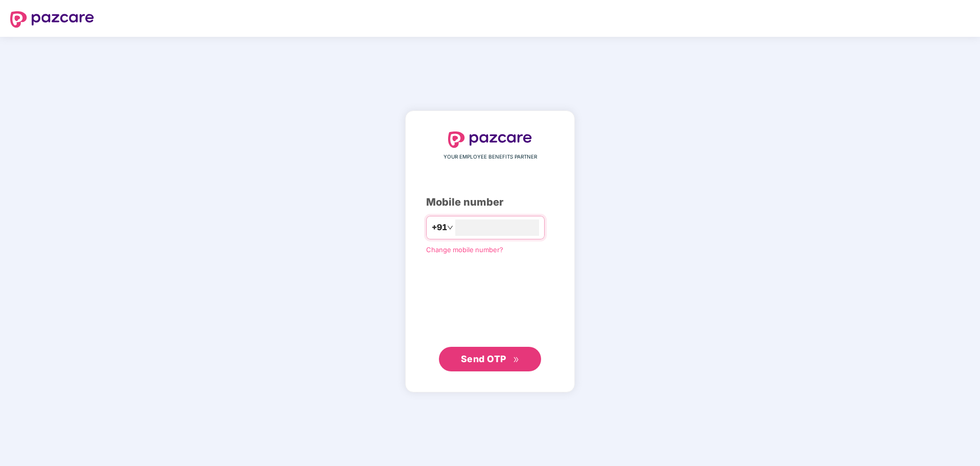  What do you see at coordinates (490, 359) in the screenshot?
I see `button: Send OTPdouble-right` at bounding box center [490, 359].